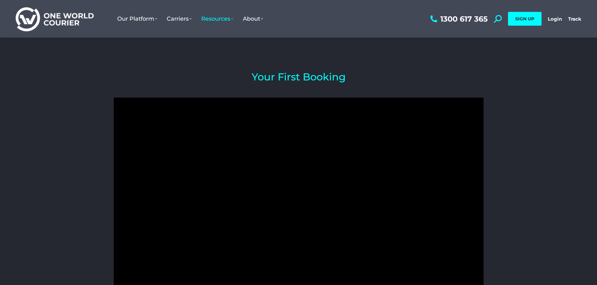  I want to click on a: Login, so click(554, 19).